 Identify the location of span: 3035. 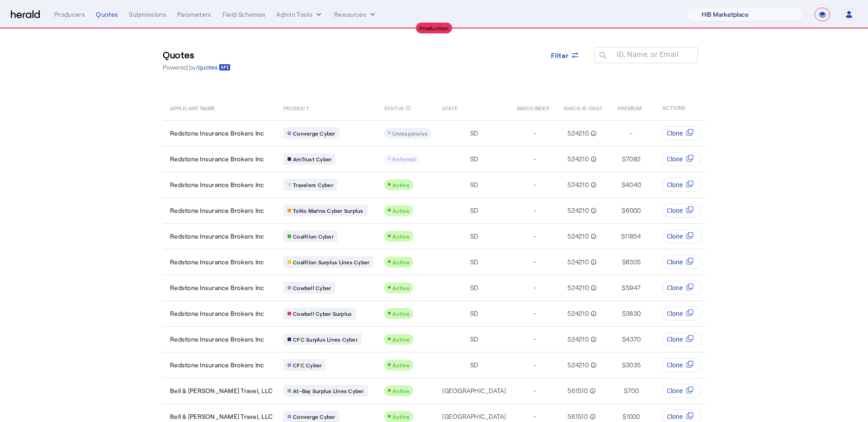
(633, 365).